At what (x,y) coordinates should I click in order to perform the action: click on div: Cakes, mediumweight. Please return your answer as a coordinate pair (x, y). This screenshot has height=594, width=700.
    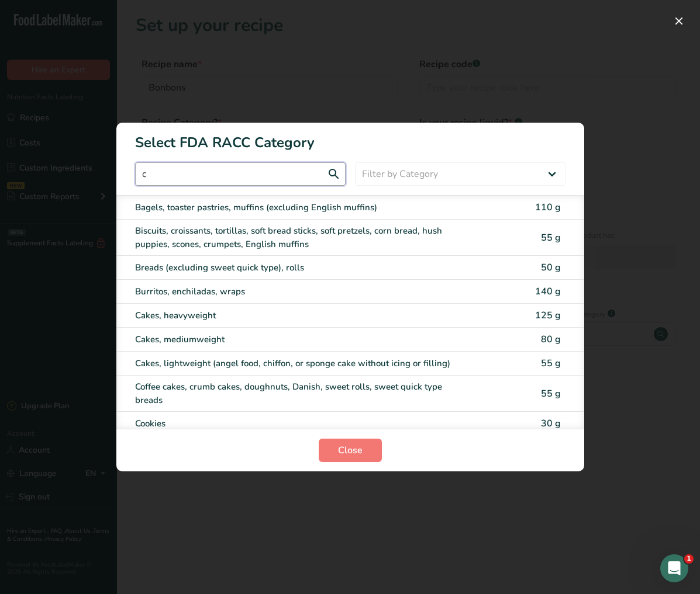
    Looking at the image, I should click on (301, 339).